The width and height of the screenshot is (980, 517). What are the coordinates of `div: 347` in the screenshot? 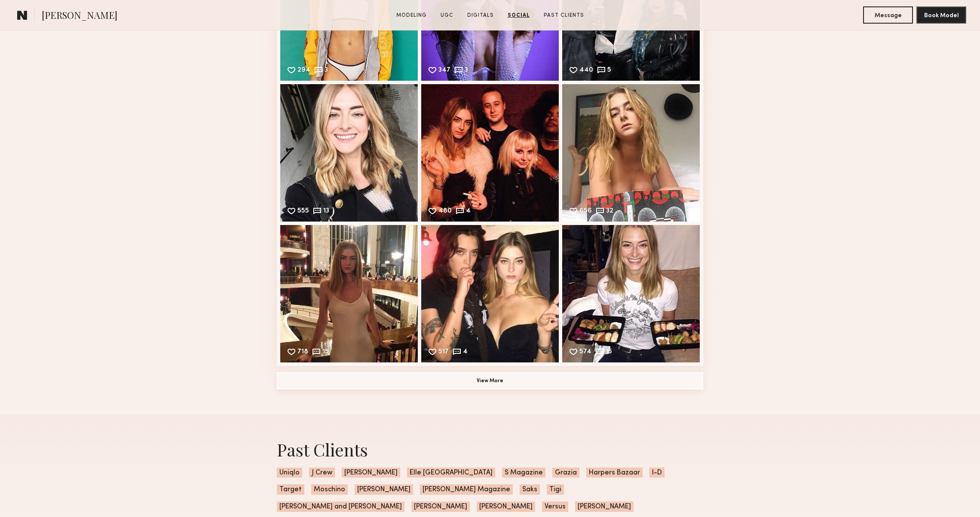 It's located at (444, 70).